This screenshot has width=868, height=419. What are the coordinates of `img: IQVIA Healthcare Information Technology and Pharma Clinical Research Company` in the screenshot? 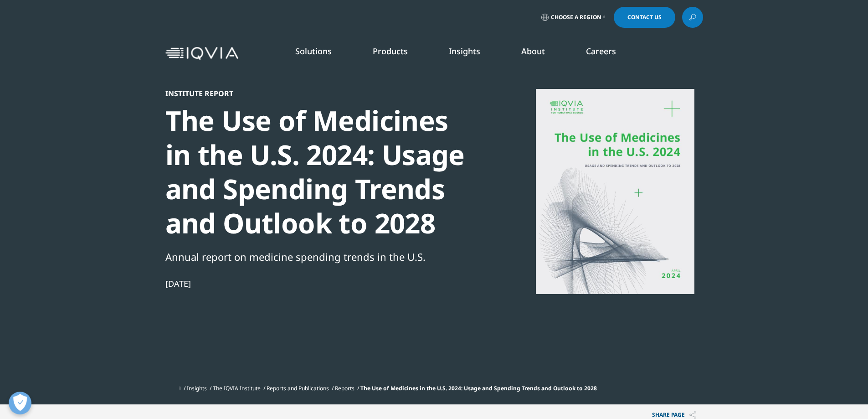 It's located at (202, 53).